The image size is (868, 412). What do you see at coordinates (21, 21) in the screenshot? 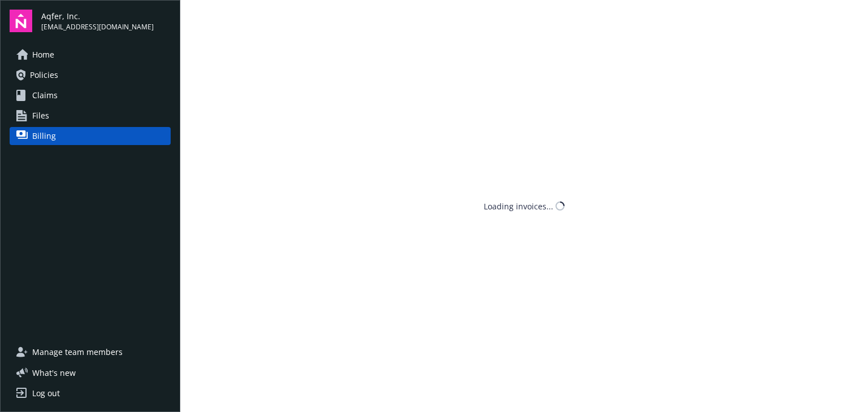
I see `img: navigator-logo.svg` at bounding box center [21, 21].